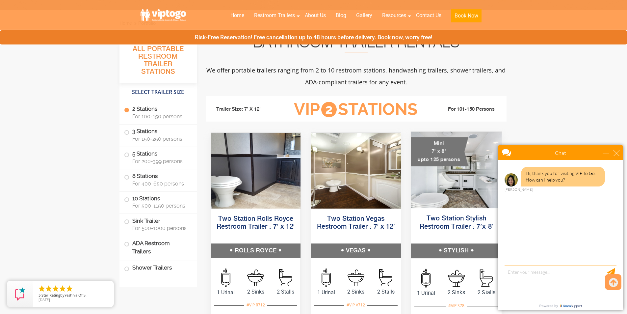 The height and width of the screenshot is (314, 627). What do you see at coordinates (256, 251) in the screenshot?
I see `h5: ROLLS ROYCE` at bounding box center [256, 251].